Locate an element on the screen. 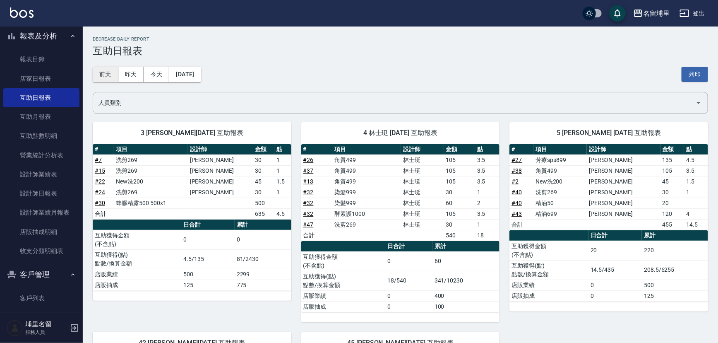 The width and height of the screenshot is (718, 343). a: 收支分類明細表 is located at coordinates (41, 251).